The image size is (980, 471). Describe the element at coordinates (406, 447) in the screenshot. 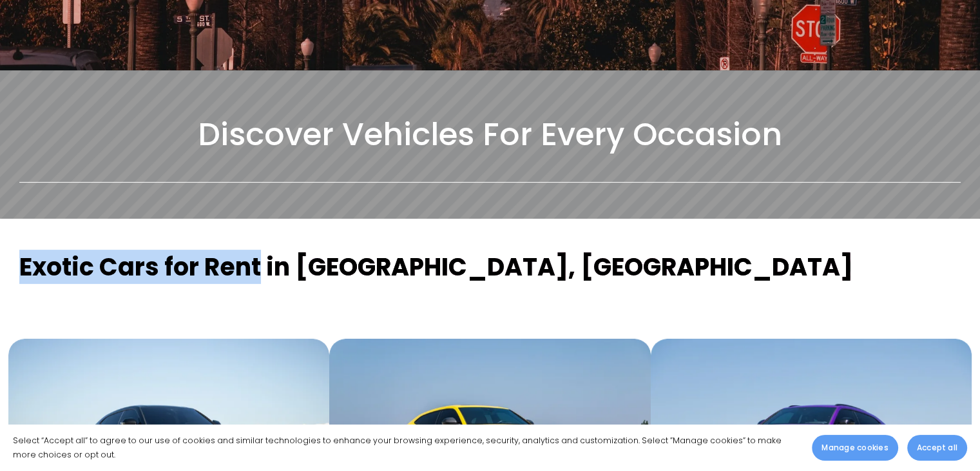

I see `p: Select “Accept all” to agree to our use of cookies and similar technologies to enhance your brows...` at that location.